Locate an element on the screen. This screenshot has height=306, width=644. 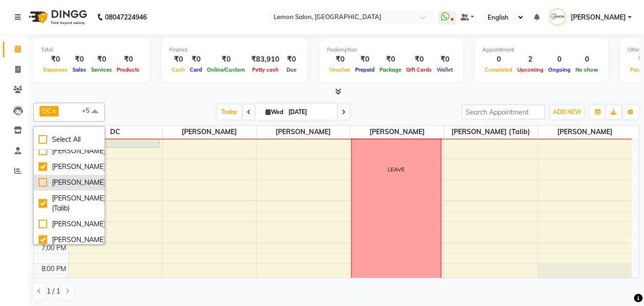
input: Search Appointment is located at coordinates (503, 112).